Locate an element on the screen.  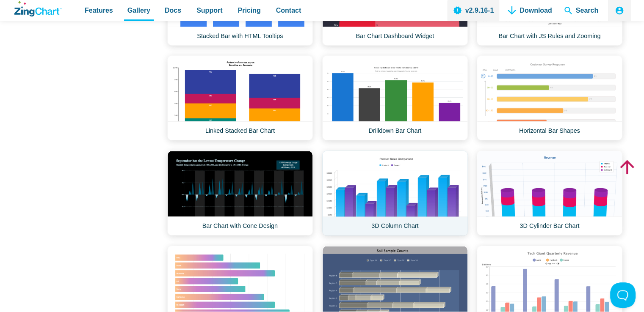
a: Horizontal Bar Shapes is located at coordinates (549, 98).